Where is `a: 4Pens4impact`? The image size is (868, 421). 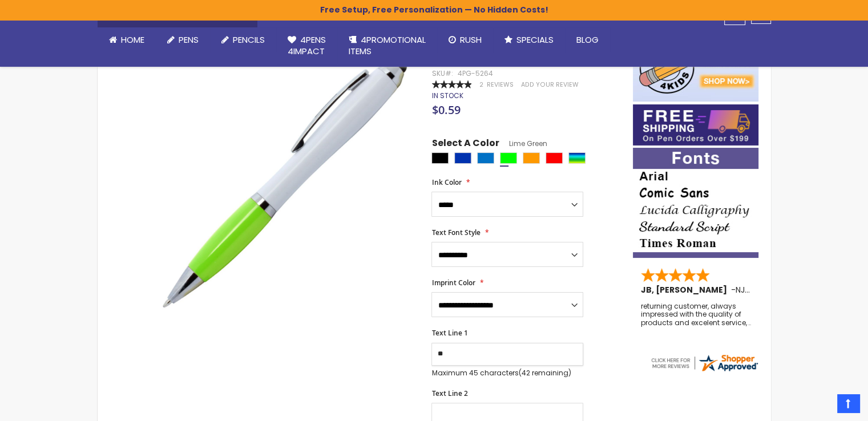
a: 4Pens4impact is located at coordinates (306, 46).